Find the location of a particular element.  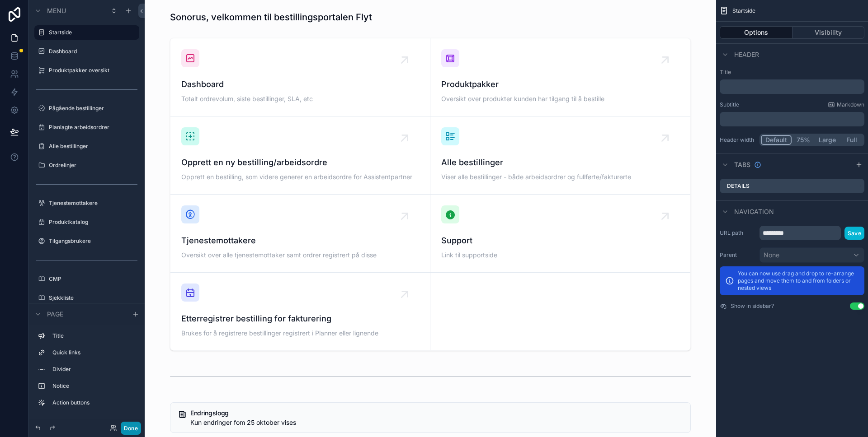

button: Default is located at coordinates (776, 140).